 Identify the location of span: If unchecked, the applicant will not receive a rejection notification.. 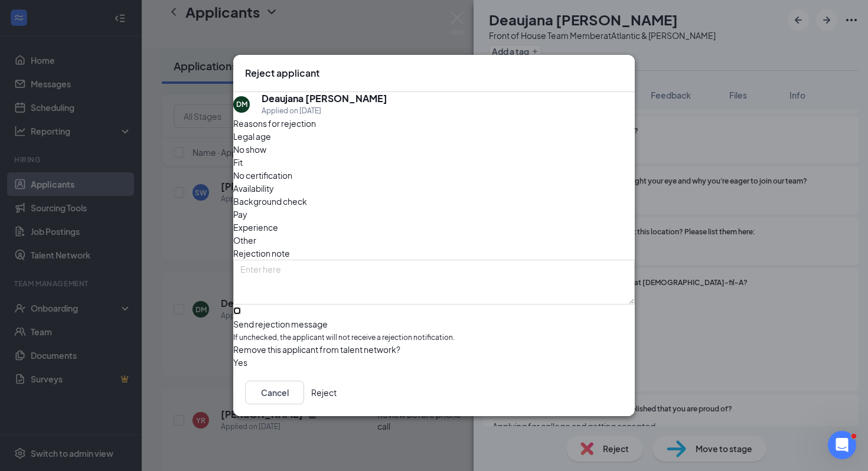
(434, 337).